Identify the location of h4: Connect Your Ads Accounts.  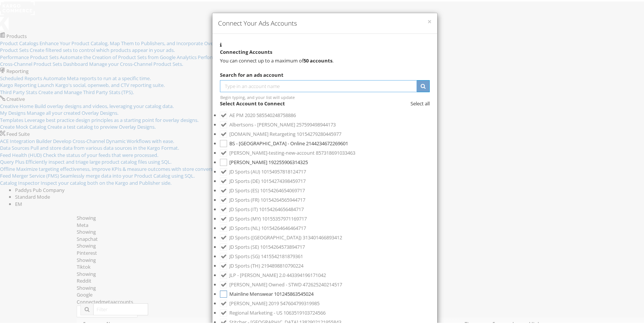
(325, 22).